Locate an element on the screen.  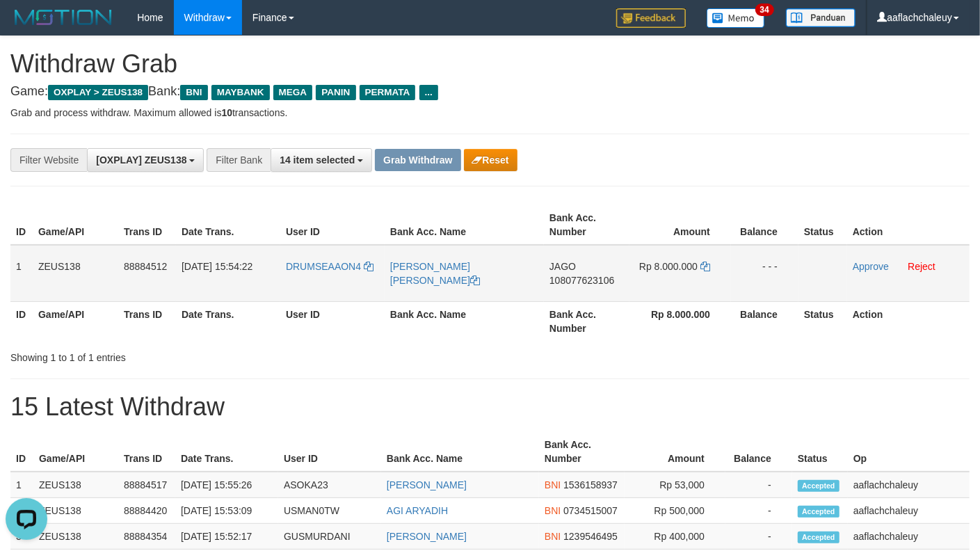
th: Action is located at coordinates (908, 321).